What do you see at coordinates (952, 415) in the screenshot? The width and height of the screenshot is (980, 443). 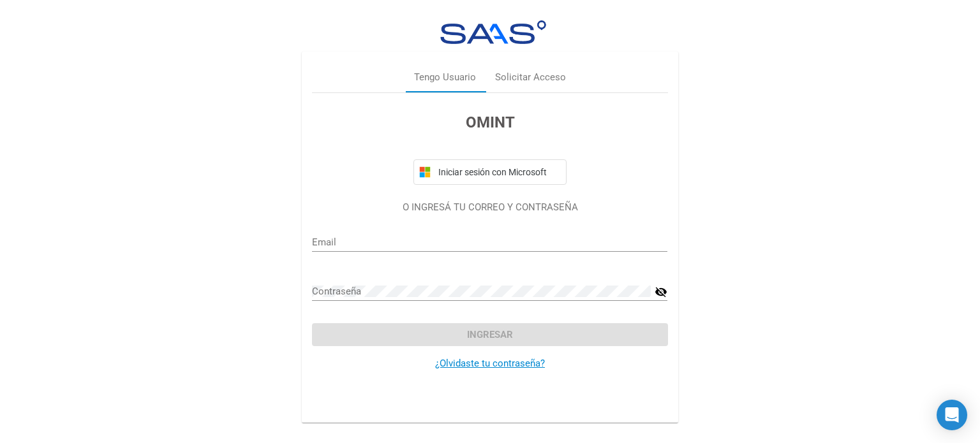 I see `div: Open Intercom Messenger` at bounding box center [952, 415].